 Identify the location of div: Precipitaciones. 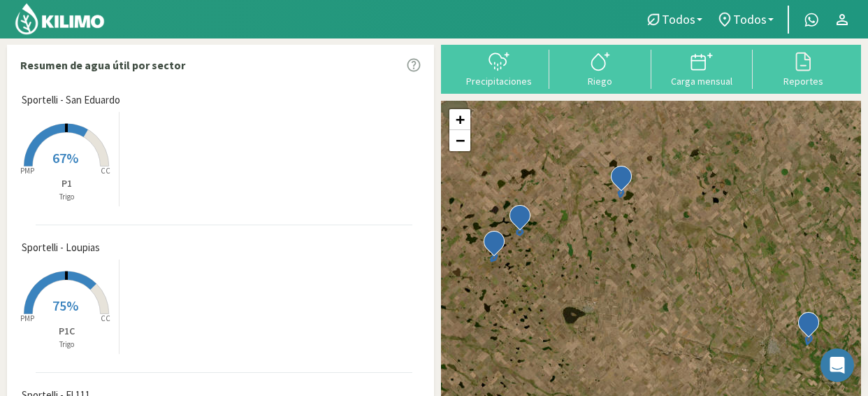
(498, 81).